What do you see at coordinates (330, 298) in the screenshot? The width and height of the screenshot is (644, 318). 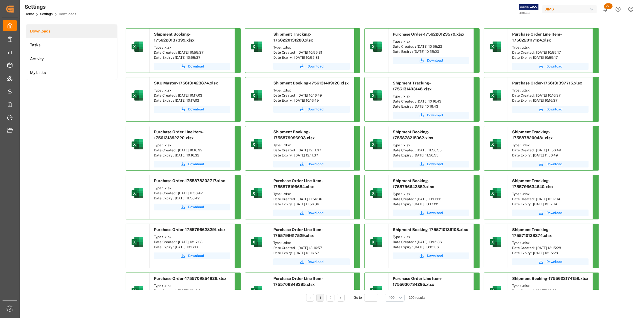 I see `li: 2` at bounding box center [330, 298].